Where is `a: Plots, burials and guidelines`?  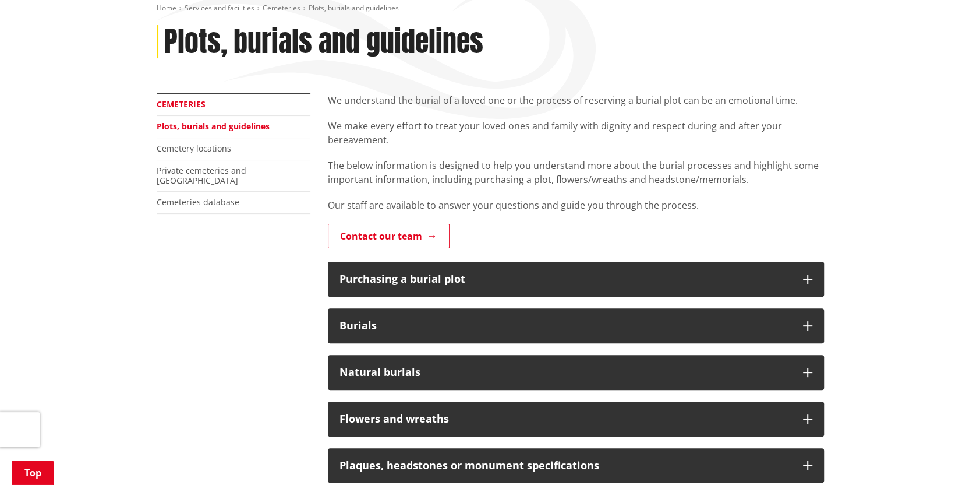
a: Plots, burials and guidelines is located at coordinates (213, 126).